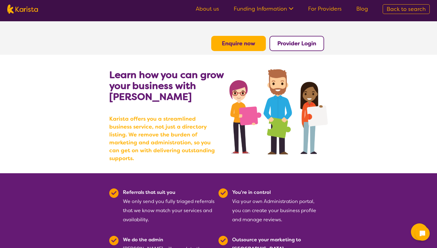 The width and height of the screenshot is (437, 248). What do you see at coordinates (278, 206) in the screenshot?
I see `div: Via your own Administration portal, you can create your business profile and manage reviews.` at bounding box center [278, 206].